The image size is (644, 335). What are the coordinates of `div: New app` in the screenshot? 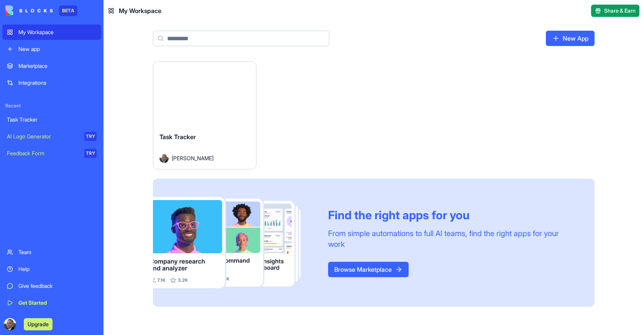 It's located at (57, 49).